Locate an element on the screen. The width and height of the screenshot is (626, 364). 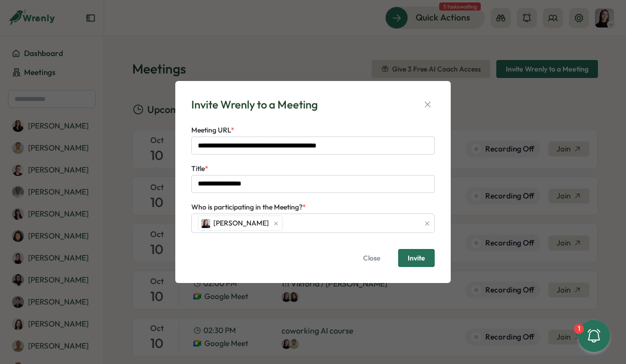
button: Close is located at coordinates (372, 258).